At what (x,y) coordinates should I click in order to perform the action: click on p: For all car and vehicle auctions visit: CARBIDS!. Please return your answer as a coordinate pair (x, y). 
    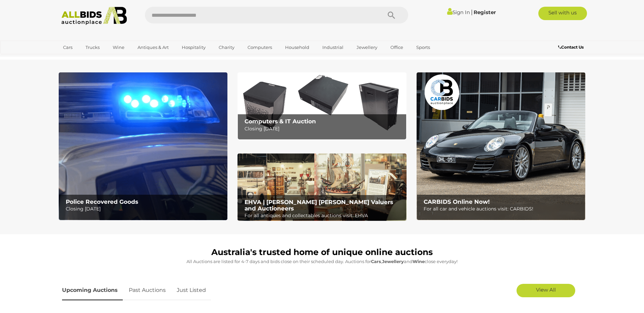
    Looking at the image, I should click on (502, 209).